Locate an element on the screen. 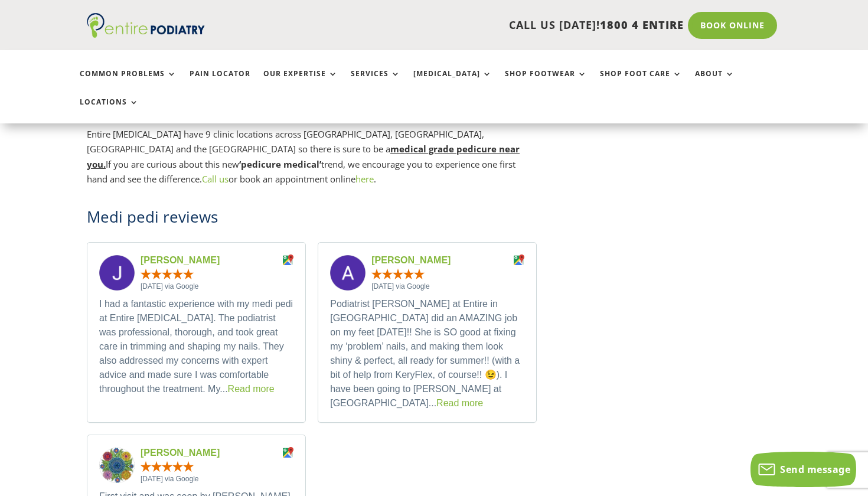  strong: ‘pedicure medical’ is located at coordinates (280, 164).